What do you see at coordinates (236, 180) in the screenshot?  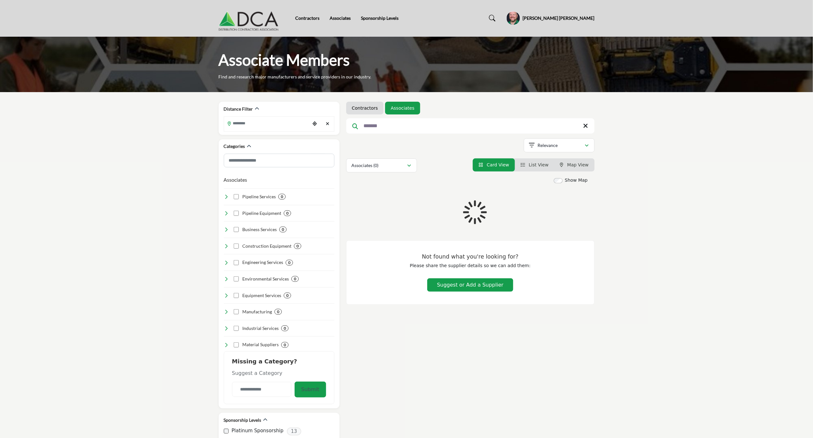 I see `button: Associates` at bounding box center [236, 180].